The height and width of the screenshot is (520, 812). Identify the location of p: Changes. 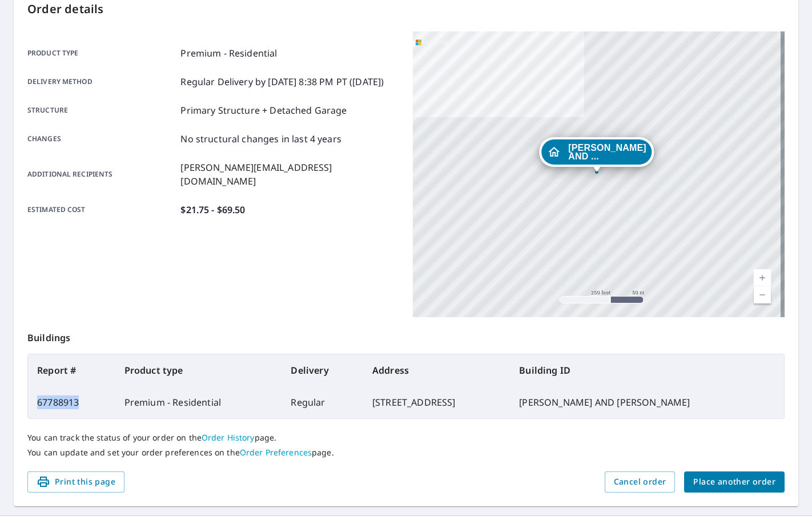
(102, 139).